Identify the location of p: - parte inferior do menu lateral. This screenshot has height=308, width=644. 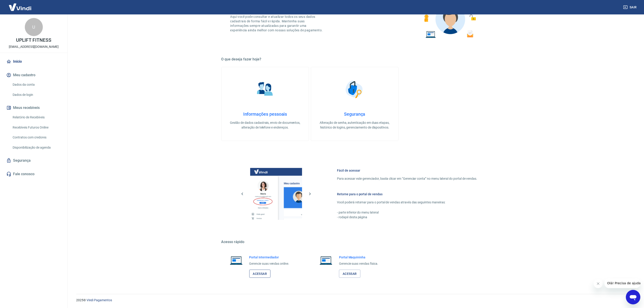
(407, 212).